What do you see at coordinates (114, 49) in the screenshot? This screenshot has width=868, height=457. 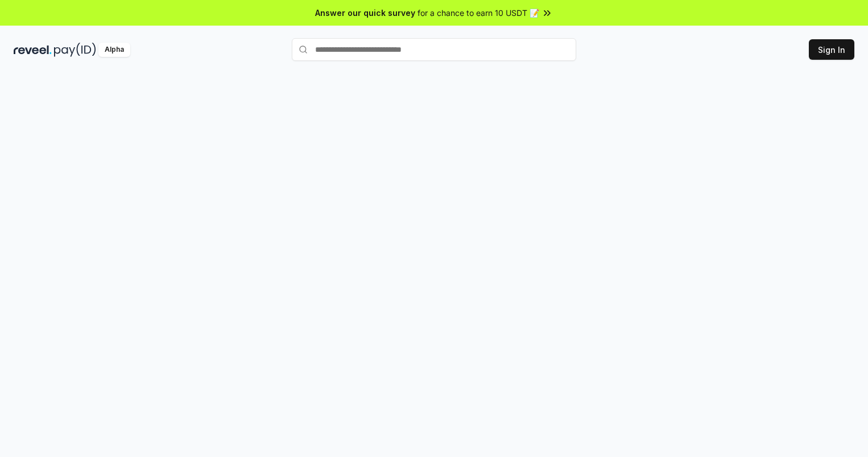 I see `div: Alpha` at bounding box center [114, 49].